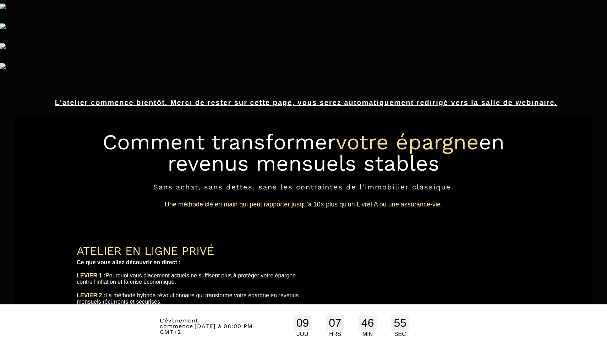  What do you see at coordinates (179, 323) in the screenshot?
I see `span: L'évènement commence` at bounding box center [179, 323].